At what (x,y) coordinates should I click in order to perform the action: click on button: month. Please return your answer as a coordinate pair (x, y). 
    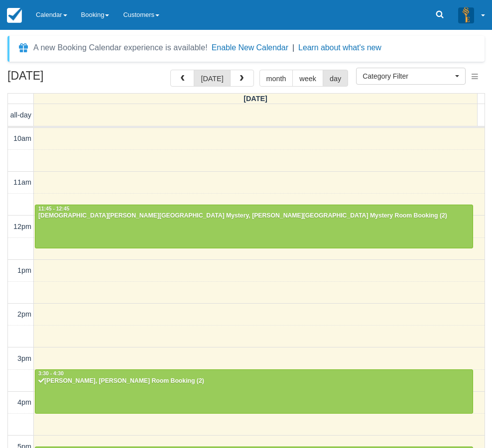
    Looking at the image, I should click on (277, 78).